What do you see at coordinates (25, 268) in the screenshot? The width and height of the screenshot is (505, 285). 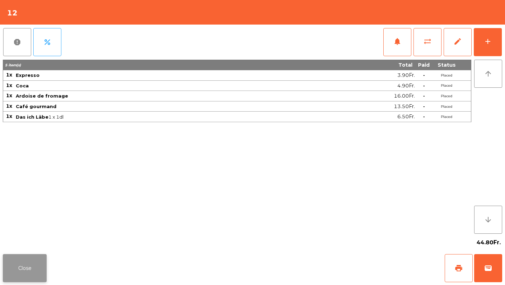 I see `button: Close` at bounding box center [25, 268].